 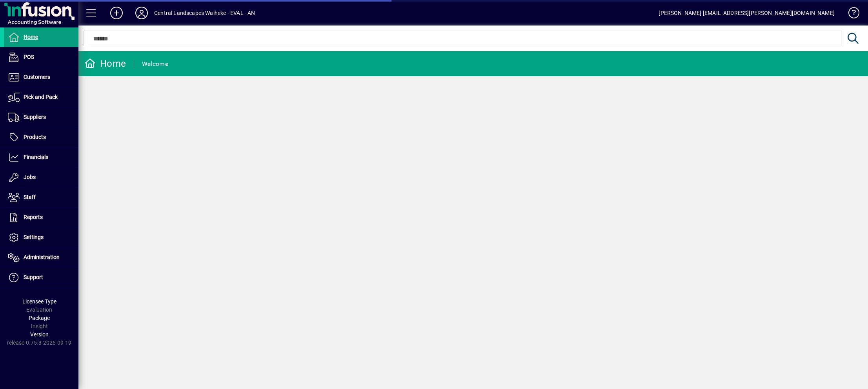 What do you see at coordinates (41, 198) in the screenshot?
I see `a: Staff` at bounding box center [41, 198].